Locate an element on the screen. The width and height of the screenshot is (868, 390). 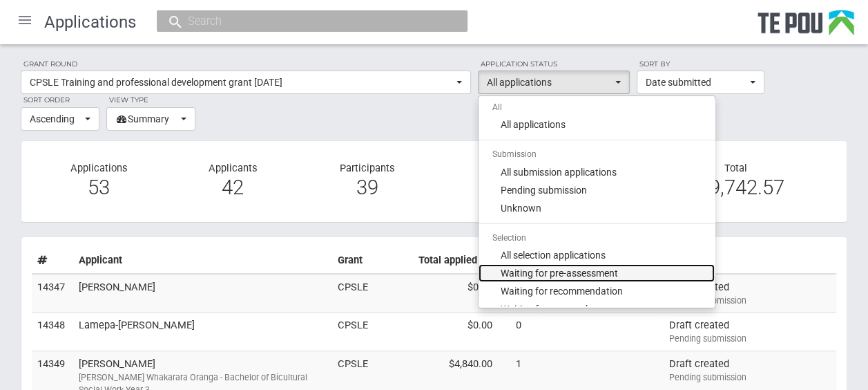
span: Pending submission is located at coordinates (544, 190).